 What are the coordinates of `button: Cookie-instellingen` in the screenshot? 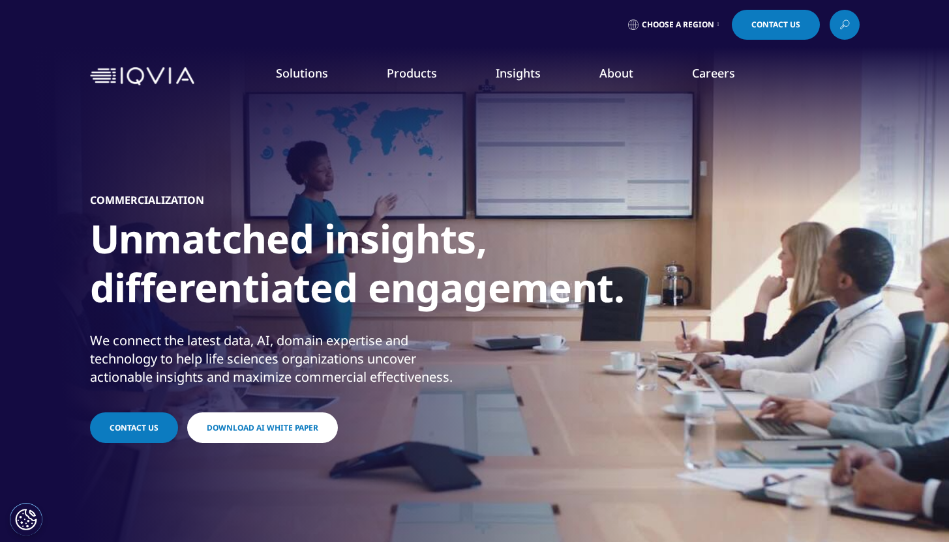 It's located at (26, 520).